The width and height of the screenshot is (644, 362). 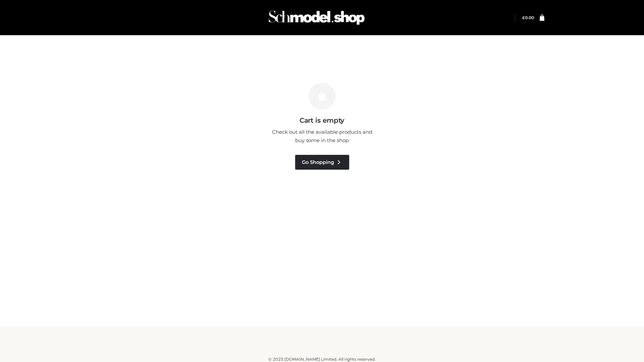 What do you see at coordinates (528, 18) in the screenshot?
I see `a: £0.00` at bounding box center [528, 18].